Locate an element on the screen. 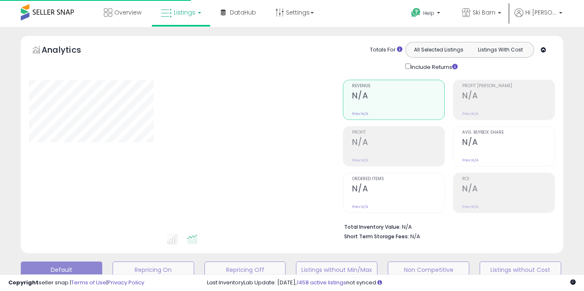 The width and height of the screenshot is (584, 291). span: ROI is located at coordinates (509, 179).